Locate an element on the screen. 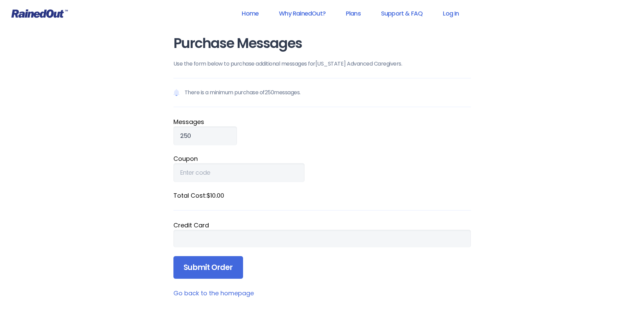 The height and width of the screenshot is (322, 644). h1: Purchase Messages is located at coordinates (322, 43).